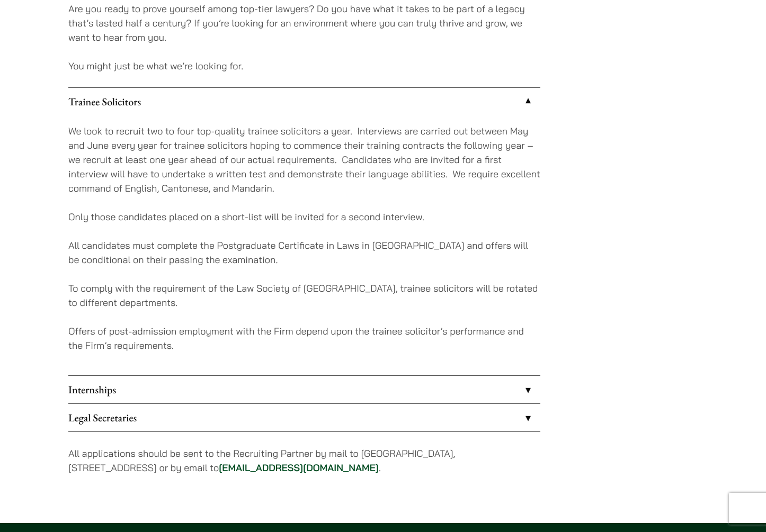 The width and height of the screenshot is (766, 532). Describe the element at coordinates (304, 338) in the screenshot. I see `p: Offers of post-admission employment with the Firm depend upon the trainee solicitor’s performance...` at that location.